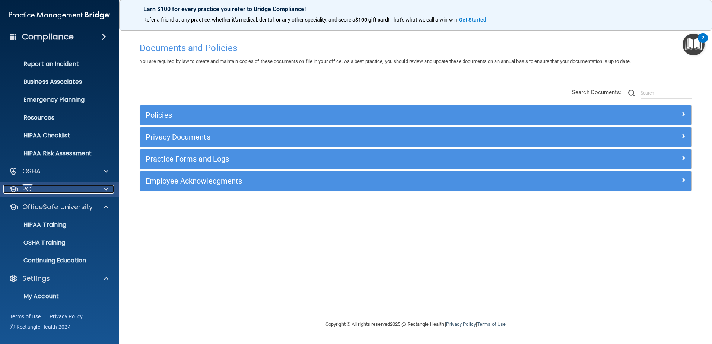 The width and height of the screenshot is (712, 344). What do you see at coordinates (55, 296) in the screenshot?
I see `p: My Account` at bounding box center [55, 296].